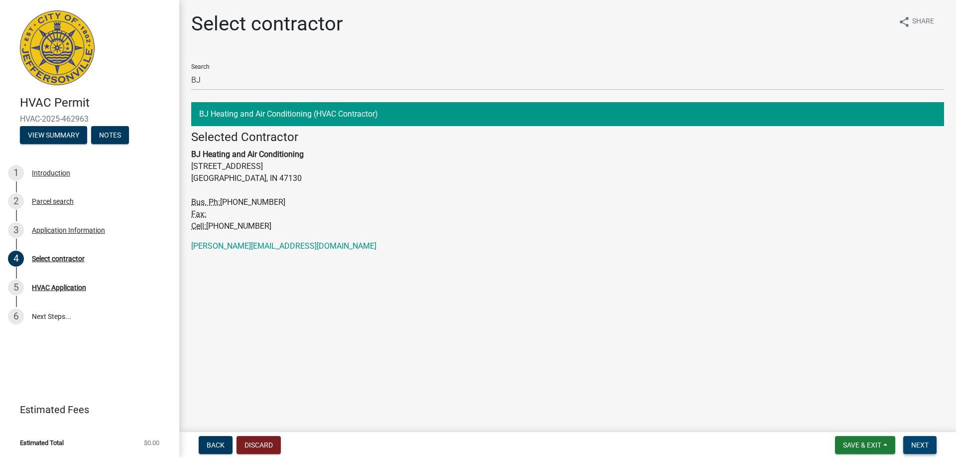  I want to click on div: 1, so click(16, 173).